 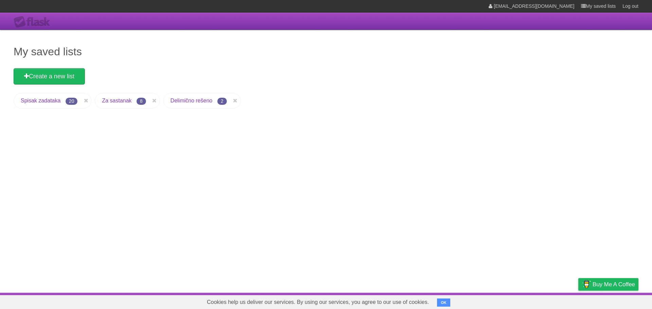 What do you see at coordinates (116, 100) in the screenshot?
I see `a: Za sastanak` at bounding box center [116, 100].